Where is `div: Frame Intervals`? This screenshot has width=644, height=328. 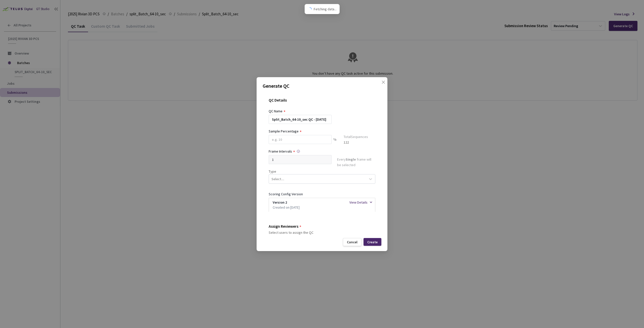 div: Frame Intervals is located at coordinates (280, 152).